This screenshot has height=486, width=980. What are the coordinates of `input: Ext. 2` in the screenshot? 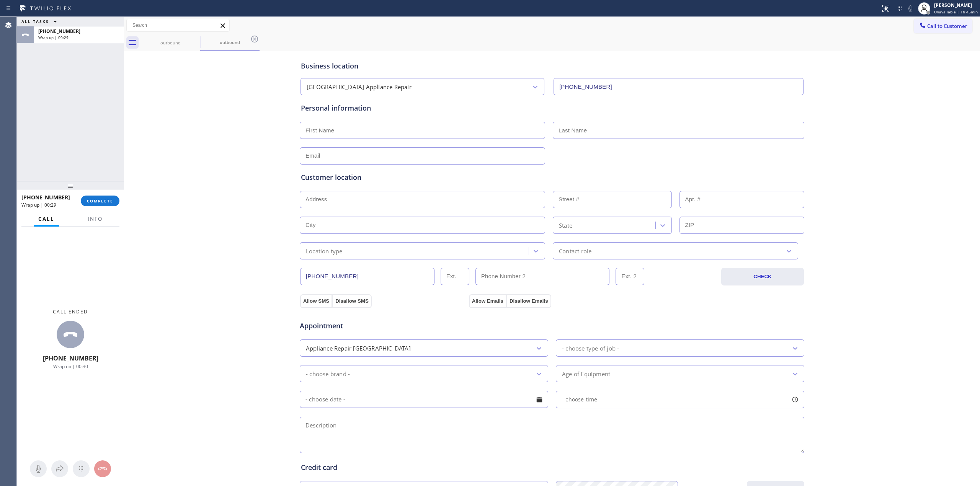 It's located at (630, 276).